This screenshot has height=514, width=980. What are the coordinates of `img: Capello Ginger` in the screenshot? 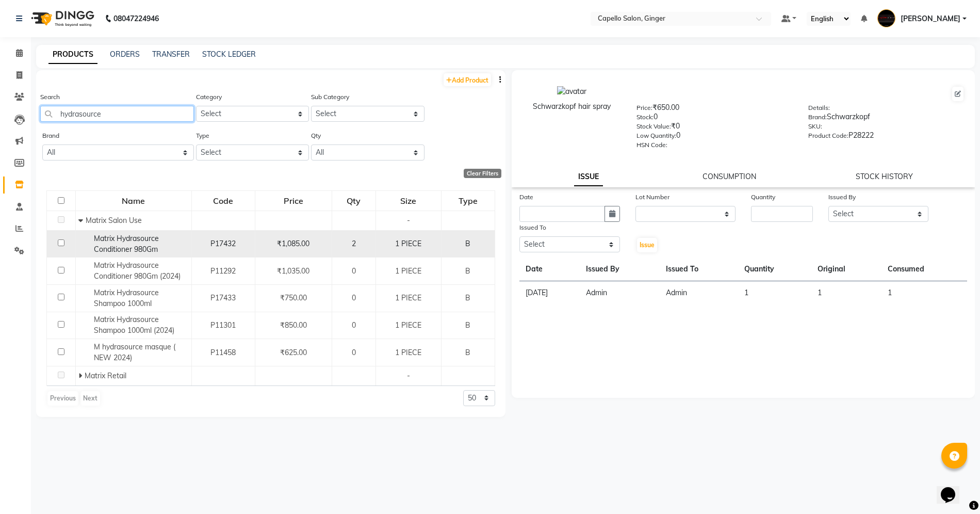 It's located at (887, 18).